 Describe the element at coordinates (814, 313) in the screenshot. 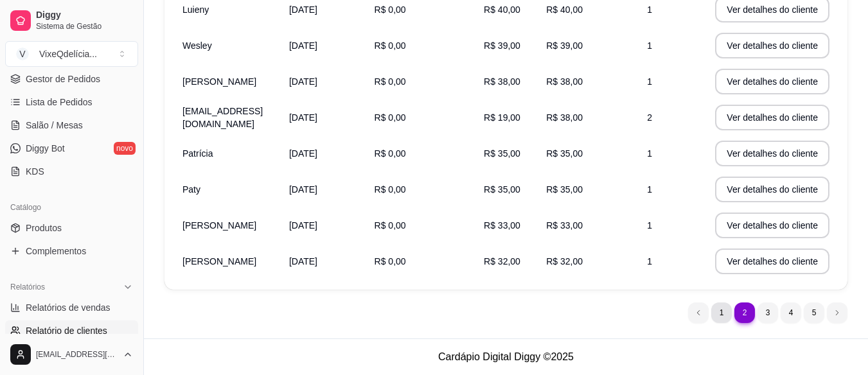

I see `li: pagination item 5` at that location.